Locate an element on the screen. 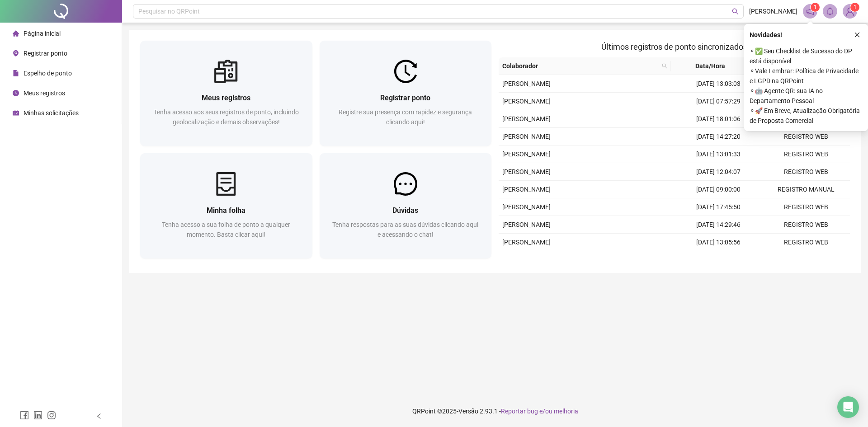  span: Minha folha is located at coordinates (226, 210).